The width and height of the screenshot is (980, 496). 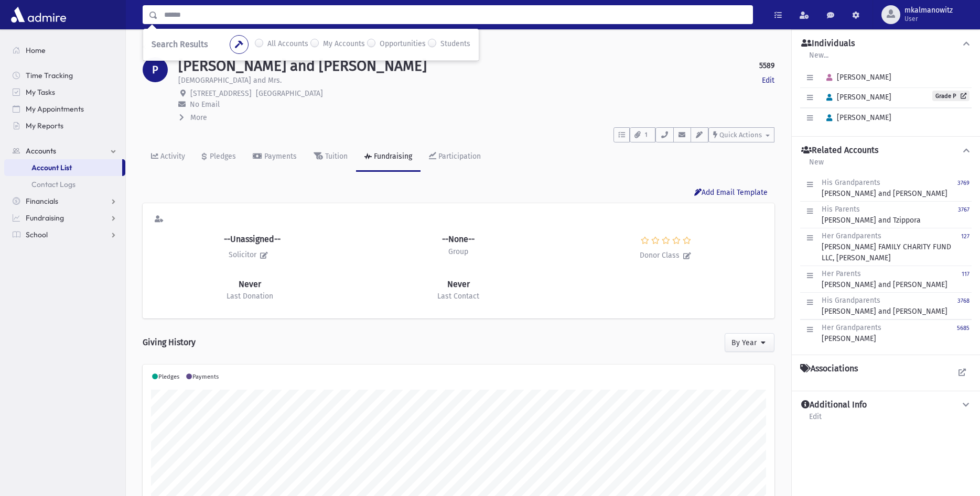 I want to click on span: His Parents, so click(x=841, y=209).